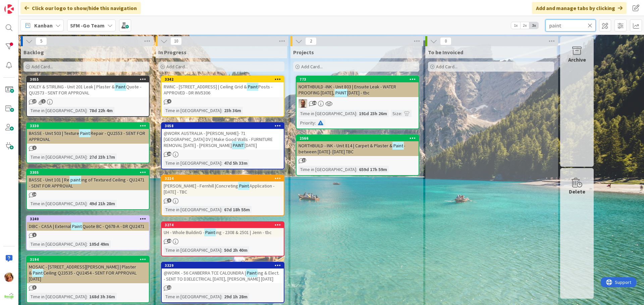 This screenshot has width=644, height=305. I want to click on span: Quote BC - Q678-A - DR QU2471, so click(113, 227).